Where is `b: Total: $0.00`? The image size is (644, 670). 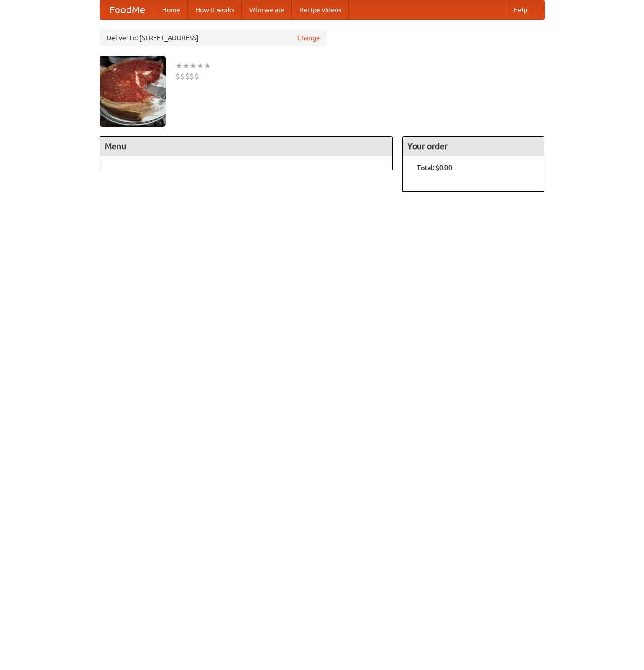
b: Total: $0.00 is located at coordinates (435, 168).